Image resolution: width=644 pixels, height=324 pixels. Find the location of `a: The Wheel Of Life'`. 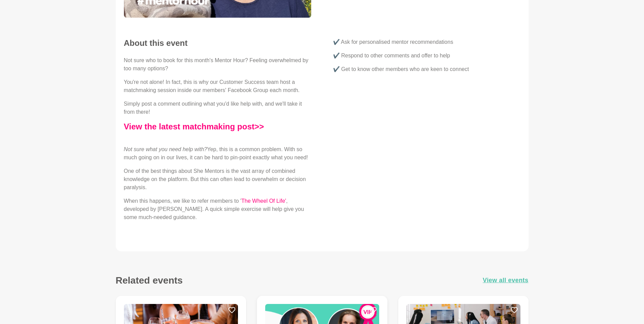

a: The Wheel Of Life' is located at coordinates (264, 200).